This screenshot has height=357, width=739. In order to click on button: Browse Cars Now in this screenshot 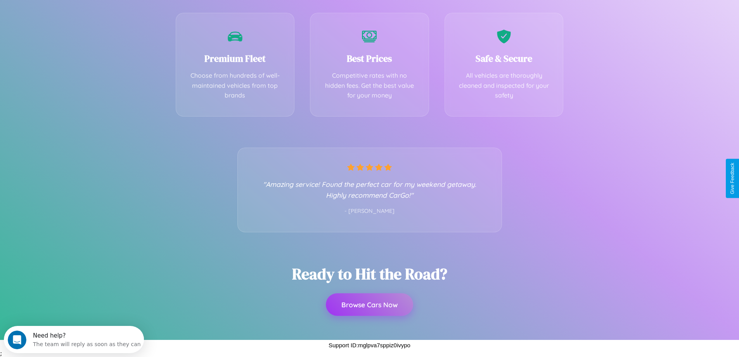, I will do `click(370, 304)`.